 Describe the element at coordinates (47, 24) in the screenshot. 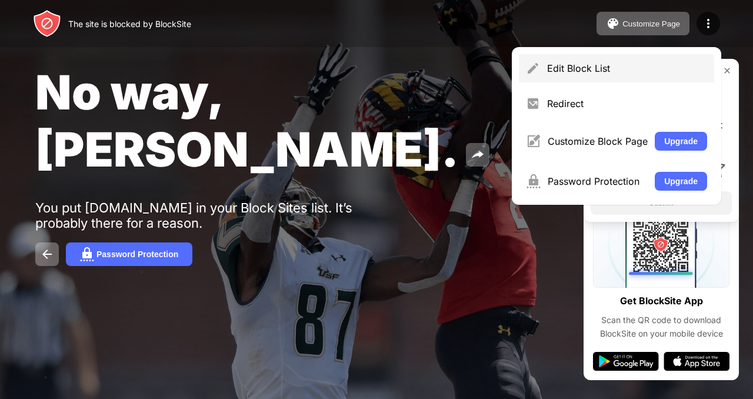

I see `img: header-logo.svg` at that location.